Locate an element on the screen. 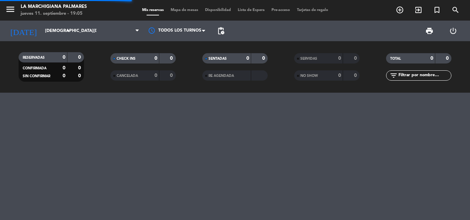 The width and height of the screenshot is (470, 220). i: search is located at coordinates (455, 10).